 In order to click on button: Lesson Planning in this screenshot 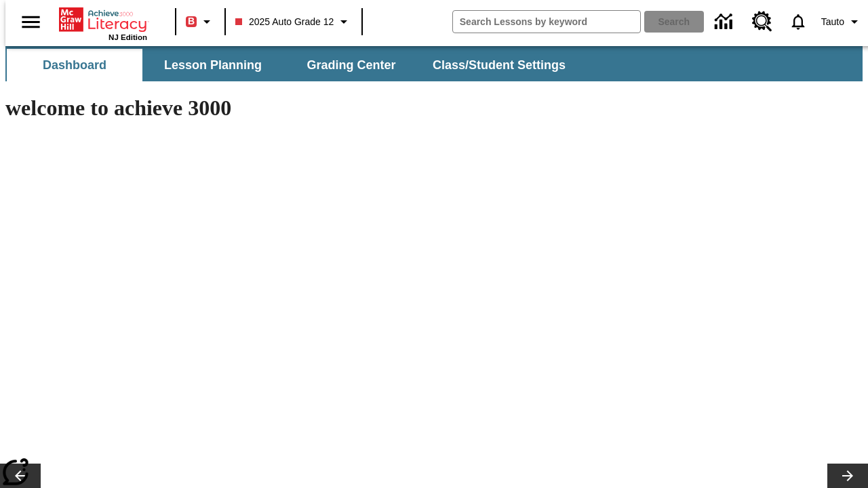, I will do `click(213, 65)`.